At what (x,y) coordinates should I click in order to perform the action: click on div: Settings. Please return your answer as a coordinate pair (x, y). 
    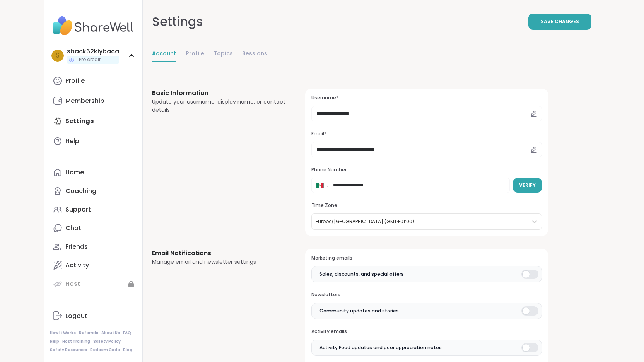
    Looking at the image, I should click on (178, 21).